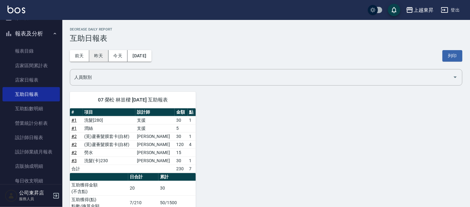 This screenshot has height=207, width=470. Describe the element at coordinates (452, 56) in the screenshot. I see `button: 列印` at that location.